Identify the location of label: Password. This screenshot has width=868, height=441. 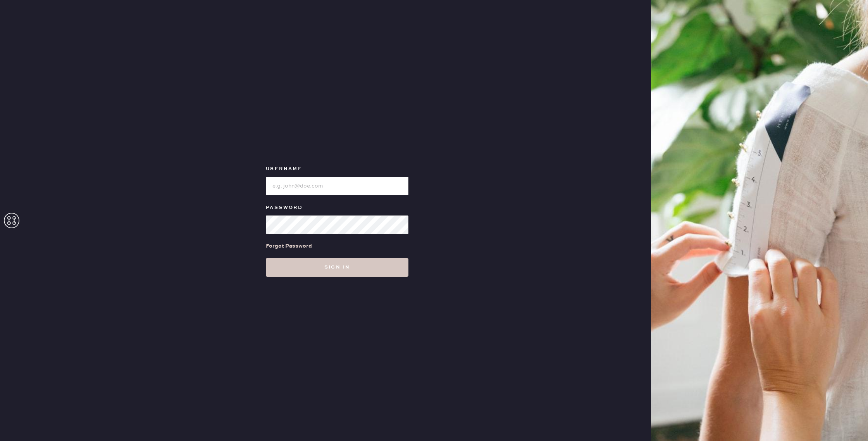
(337, 208).